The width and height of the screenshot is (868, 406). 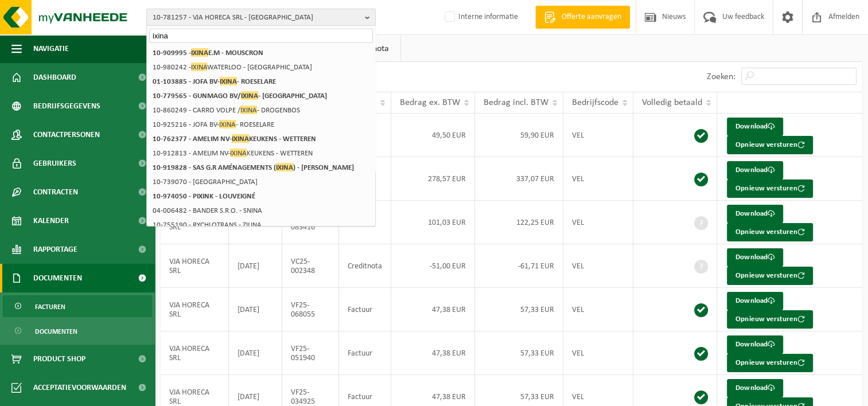 I want to click on td: VF25-068055, so click(x=310, y=309).